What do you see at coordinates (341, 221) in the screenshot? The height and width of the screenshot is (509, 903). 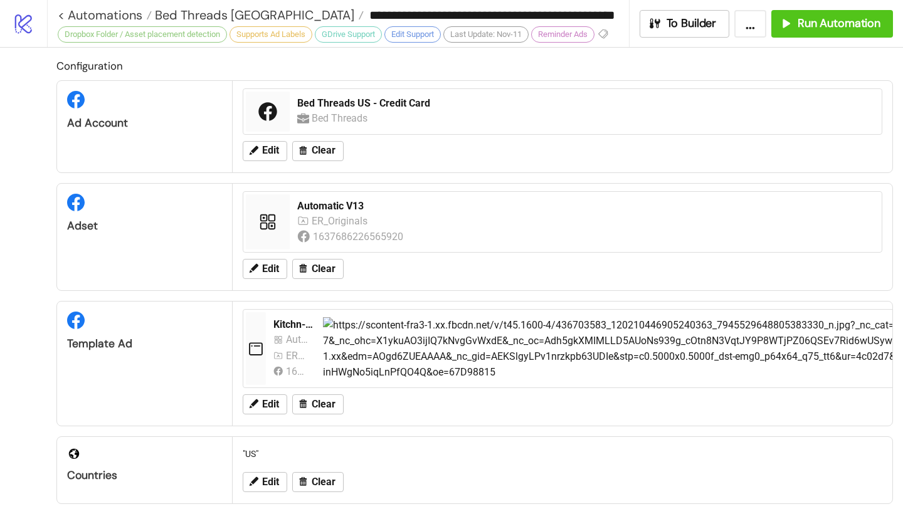 I see `div: ER_Originals` at bounding box center [341, 221].